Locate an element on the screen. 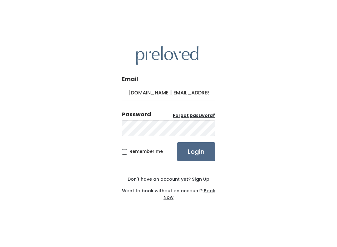 The image size is (337, 247). a: Forgot password? is located at coordinates (194, 116).